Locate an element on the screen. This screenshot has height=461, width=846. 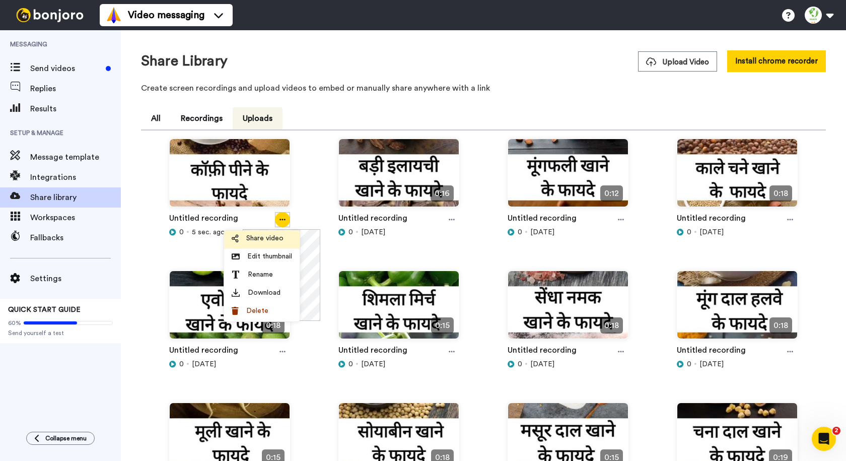
span: 60% is located at coordinates (15, 323).